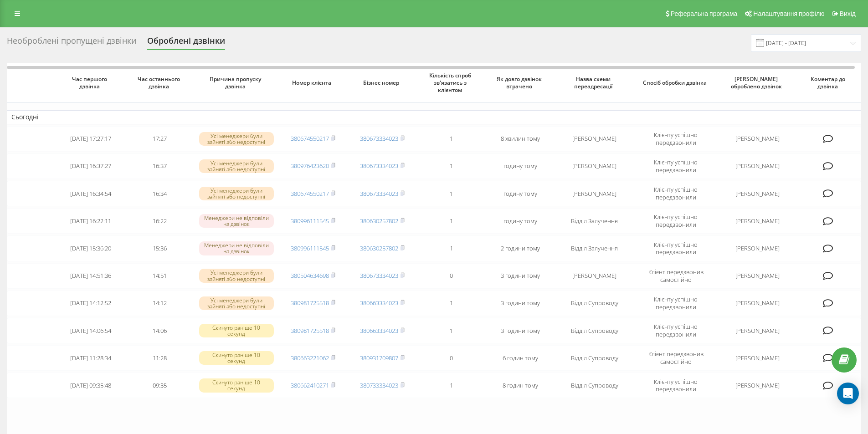  Describe the element at coordinates (160, 276) in the screenshot. I see `td: 14:51` at that location.